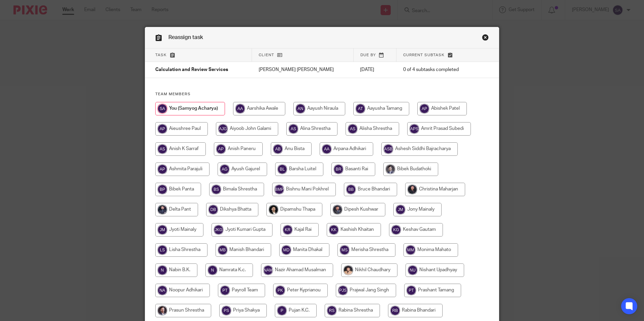  What do you see at coordinates (368, 55) in the screenshot?
I see `span: Due by` at bounding box center [368, 55].